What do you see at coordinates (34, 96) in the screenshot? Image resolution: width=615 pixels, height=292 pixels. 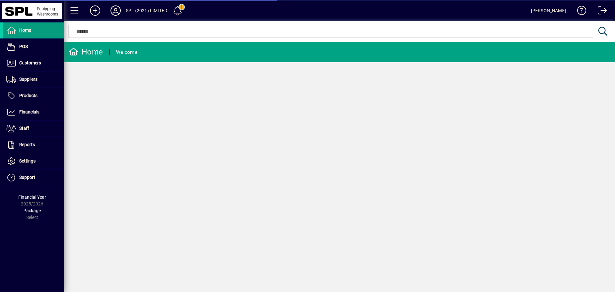 I see `a: Products` at bounding box center [34, 96].